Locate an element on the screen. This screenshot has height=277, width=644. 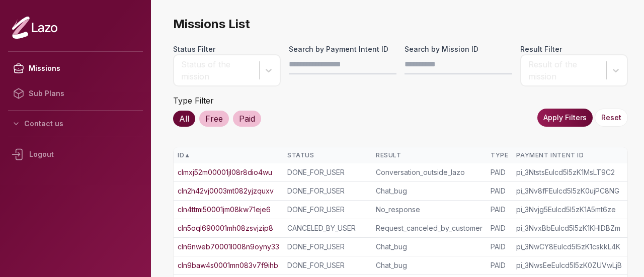
a: cln6nweb70001l008n9oyny33 is located at coordinates (228, 247).